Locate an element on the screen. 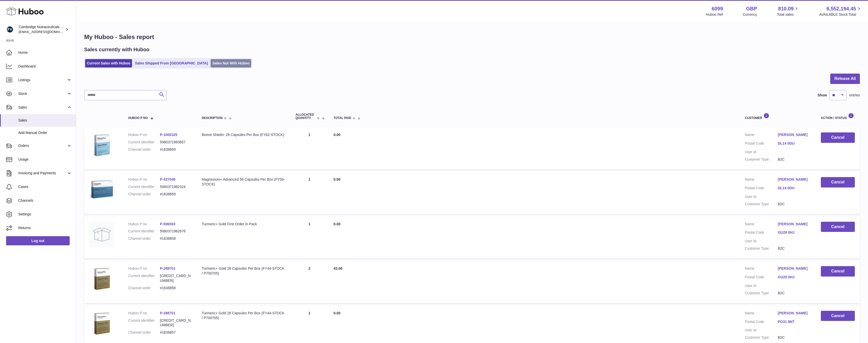  label: Show is located at coordinates (823, 95).